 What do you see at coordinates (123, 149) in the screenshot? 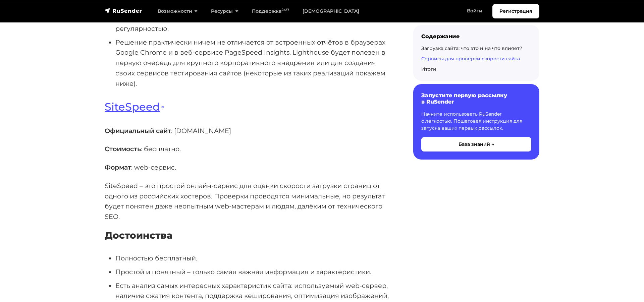
I see `strong: Стоимость` at bounding box center [123, 149].